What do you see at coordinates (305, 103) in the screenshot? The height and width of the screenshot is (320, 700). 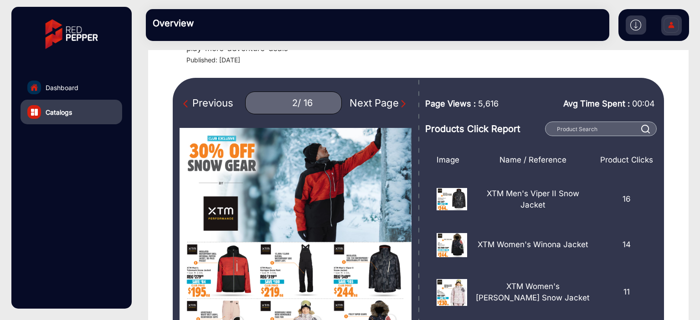 I see `div: / 16` at bounding box center [305, 103].